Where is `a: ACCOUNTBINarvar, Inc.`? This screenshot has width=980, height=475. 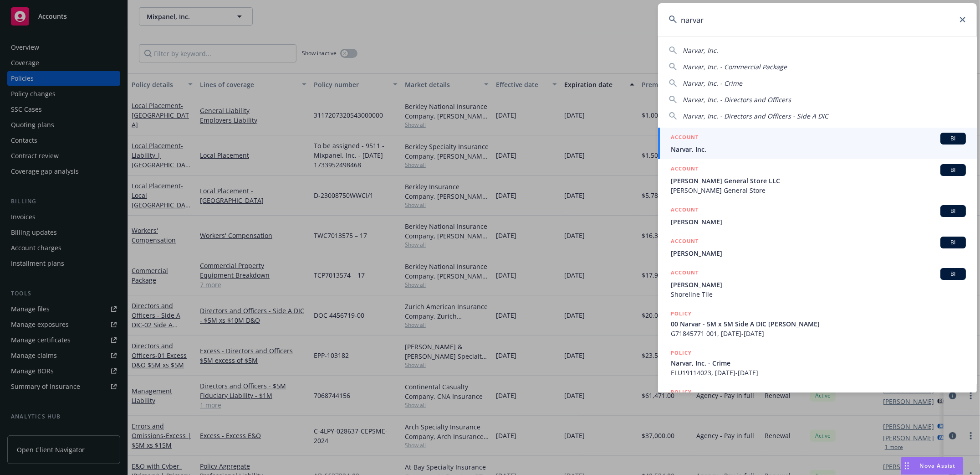 a: ACCOUNTBINarvar, Inc. is located at coordinates (818, 143).